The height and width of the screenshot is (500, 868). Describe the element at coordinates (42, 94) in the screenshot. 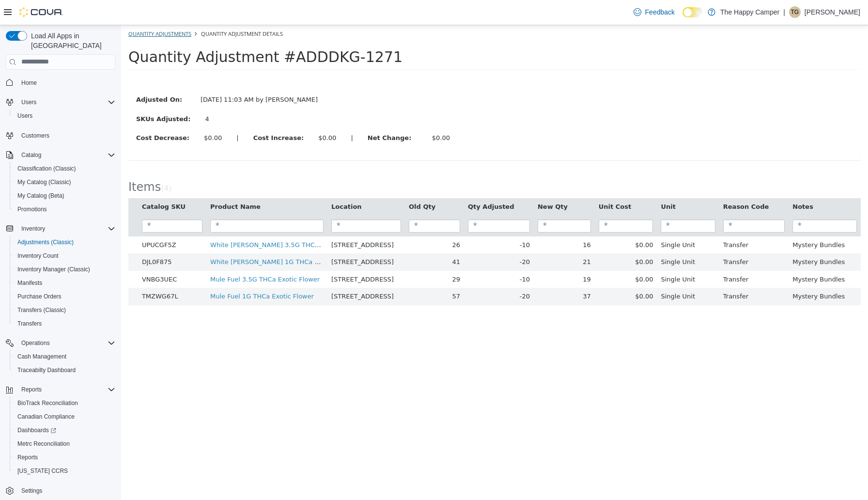

I see `label: SKUs Adjusted:` at that location.